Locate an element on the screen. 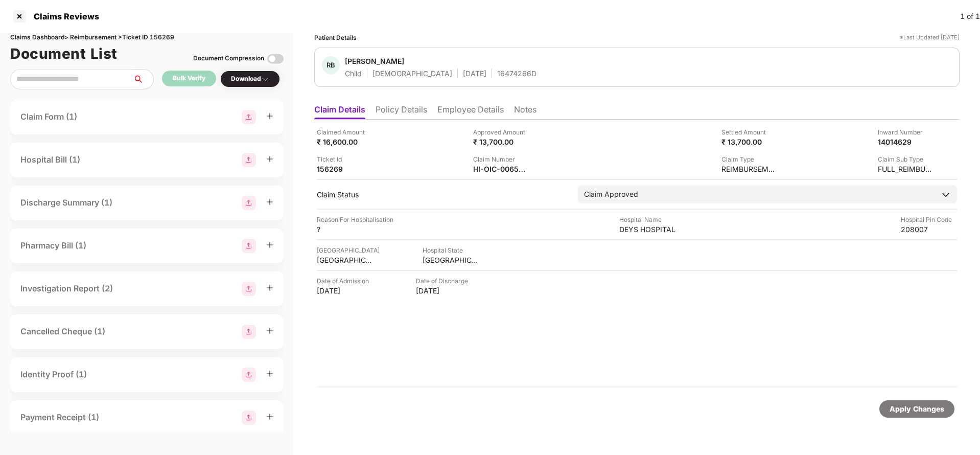 Image resolution: width=980 pixels, height=455 pixels. div: Approved Amount is located at coordinates (501, 132).